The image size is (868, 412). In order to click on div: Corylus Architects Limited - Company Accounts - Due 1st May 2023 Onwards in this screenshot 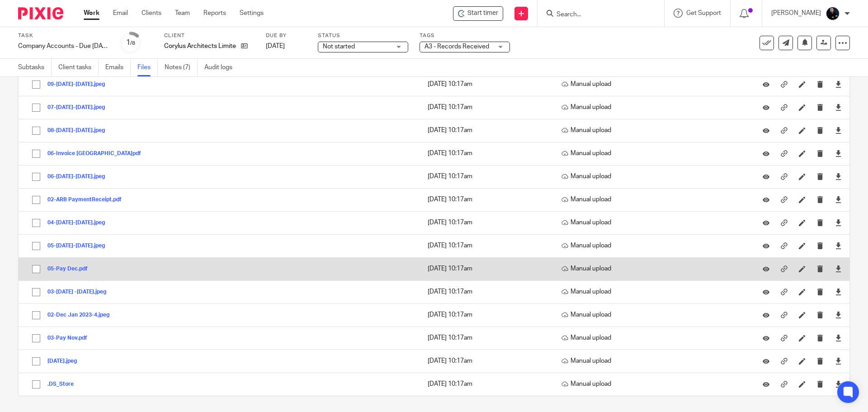, I will do `click(478, 14)`.